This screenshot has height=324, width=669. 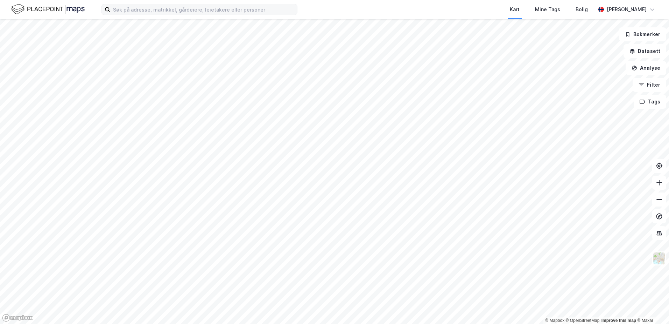 What do you see at coordinates (650, 102) in the screenshot?
I see `button: Tags` at bounding box center [650, 102].